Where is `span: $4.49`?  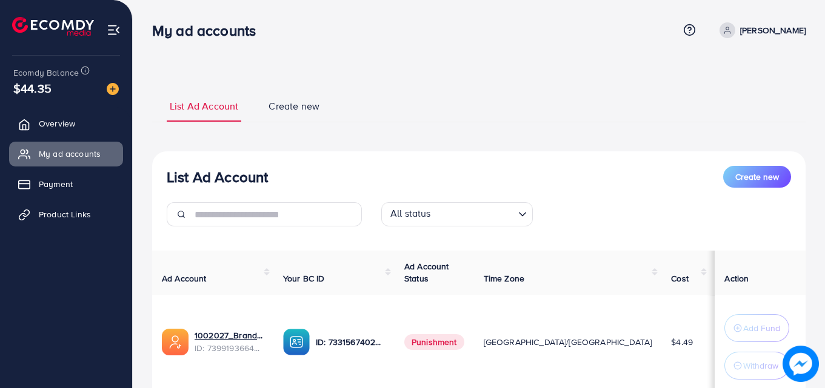 span: $4.49 is located at coordinates (682, 342).